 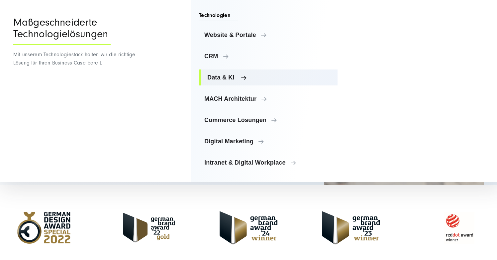 What do you see at coordinates (270, 77) in the screenshot?
I see `span: Data & KI` at bounding box center [270, 77].